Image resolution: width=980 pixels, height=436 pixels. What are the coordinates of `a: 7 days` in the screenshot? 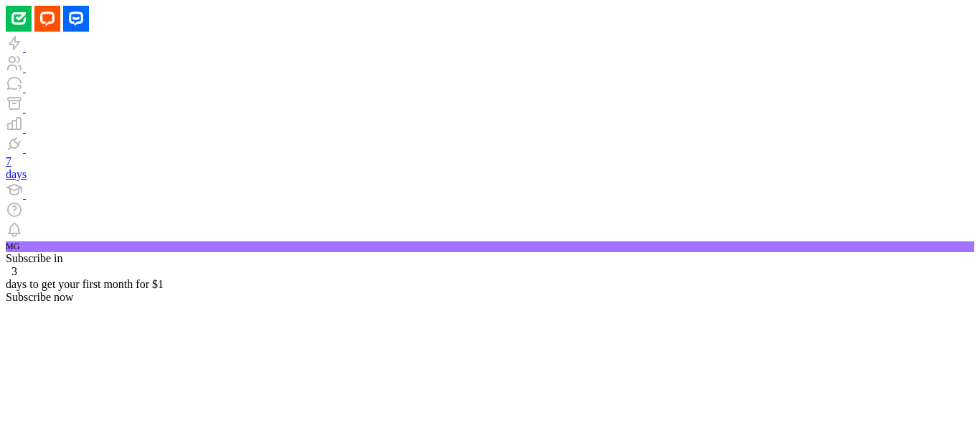 It's located at (19, 279).